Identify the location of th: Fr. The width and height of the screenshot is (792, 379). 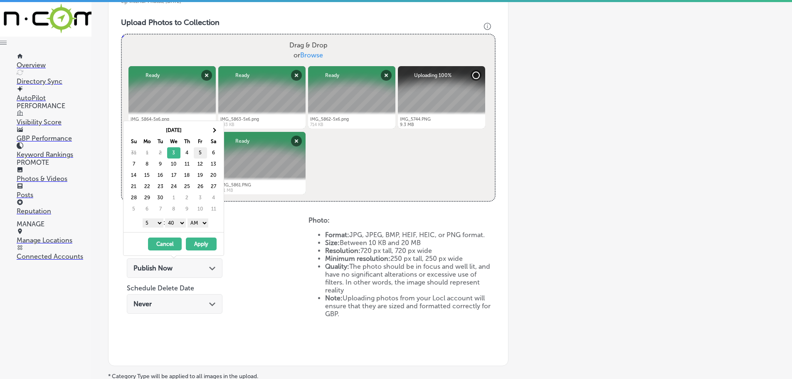
(200, 141).